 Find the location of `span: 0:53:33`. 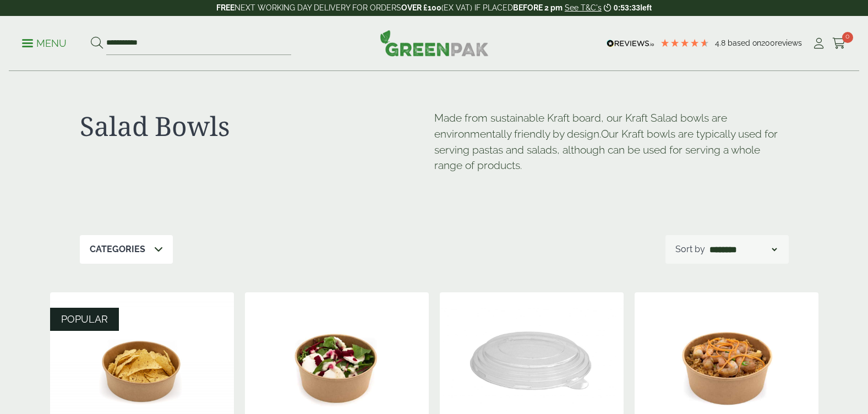

span: 0:53:33 is located at coordinates (627, 8).